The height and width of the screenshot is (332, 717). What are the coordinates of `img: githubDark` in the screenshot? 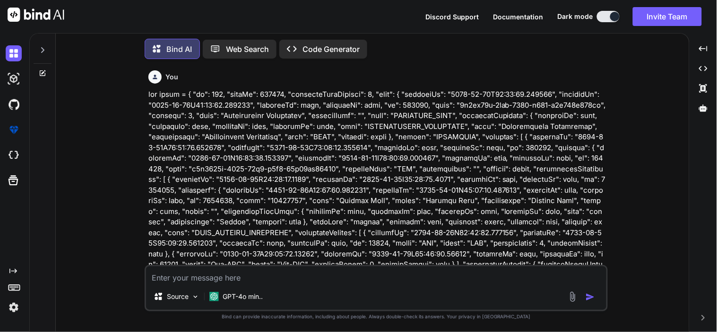 It's located at (14, 104).